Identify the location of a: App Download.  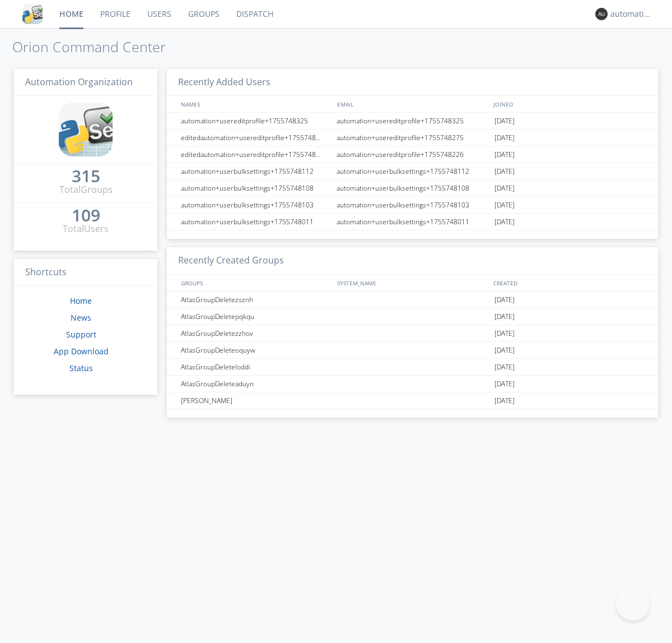
(81, 351).